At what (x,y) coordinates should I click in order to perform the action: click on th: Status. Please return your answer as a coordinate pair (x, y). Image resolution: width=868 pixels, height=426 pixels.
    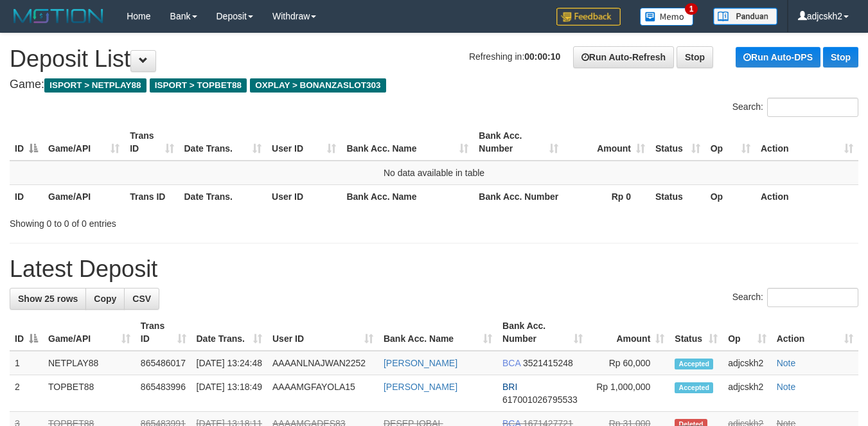
    Looking at the image, I should click on (677, 196).